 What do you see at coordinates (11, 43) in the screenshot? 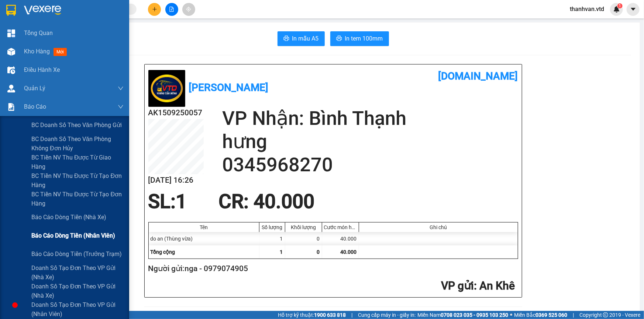
I see `span: CR :` at bounding box center [11, 43].